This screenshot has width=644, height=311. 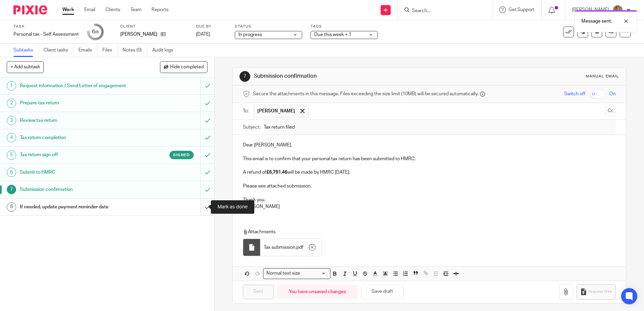 I want to click on span: Due this week + 1, so click(x=333, y=35).